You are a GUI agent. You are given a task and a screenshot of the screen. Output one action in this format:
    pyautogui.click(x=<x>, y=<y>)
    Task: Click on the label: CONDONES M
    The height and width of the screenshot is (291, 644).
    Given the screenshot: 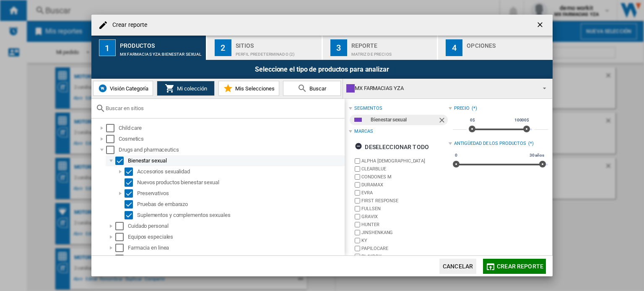 What is the action you would take?
    pyautogui.click(x=405, y=177)
    